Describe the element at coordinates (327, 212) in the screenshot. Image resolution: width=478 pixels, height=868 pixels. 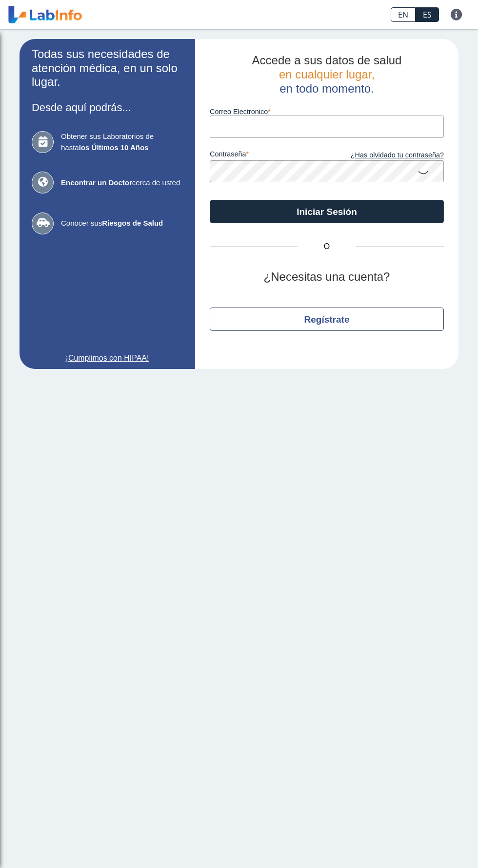
I see `button: Iniciar Sesión` at that location.